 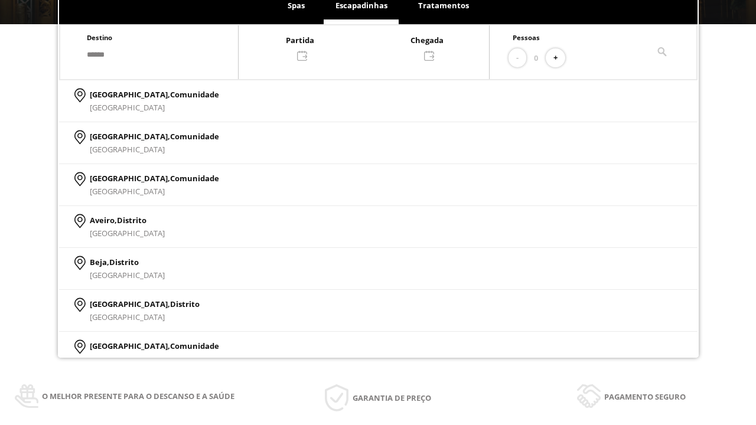 I want to click on span: Pagamento seguro, so click(x=645, y=397).